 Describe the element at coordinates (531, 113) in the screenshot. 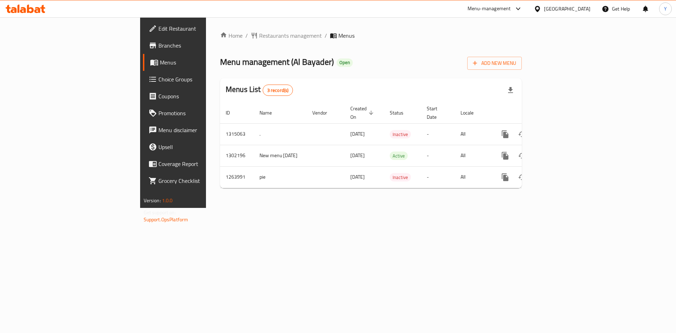

I see `th: Actions` at that location.